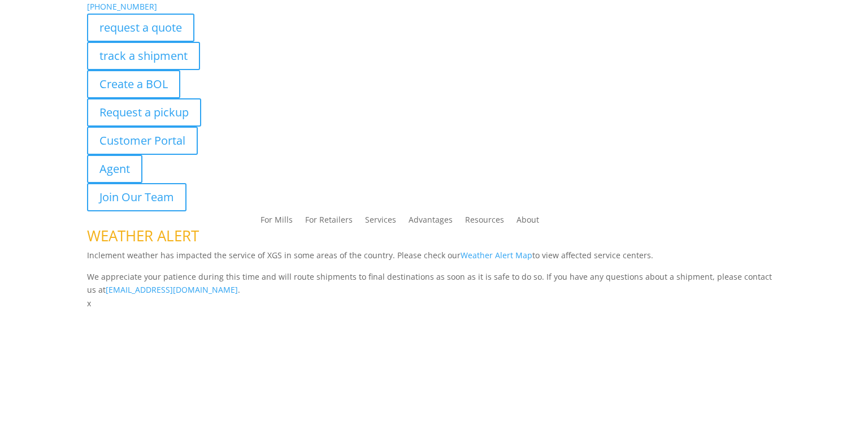  Describe the element at coordinates (143, 56) in the screenshot. I see `a: track a shipment` at that location.